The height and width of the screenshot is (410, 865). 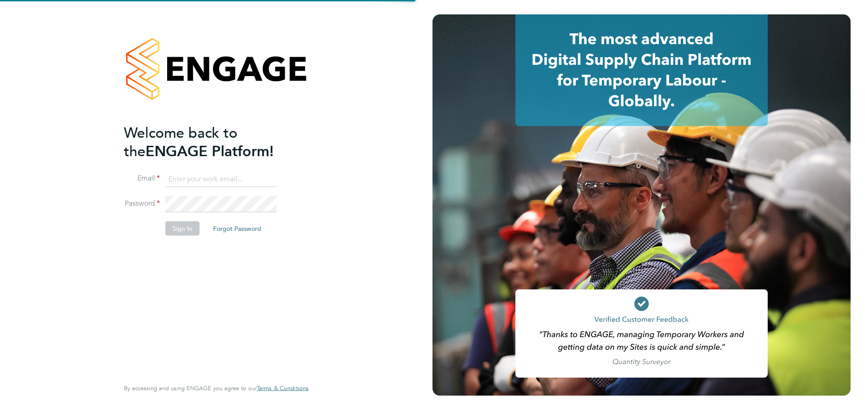 What do you see at coordinates (282, 388) in the screenshot?
I see `span: Terms & Conditions` at bounding box center [282, 388].